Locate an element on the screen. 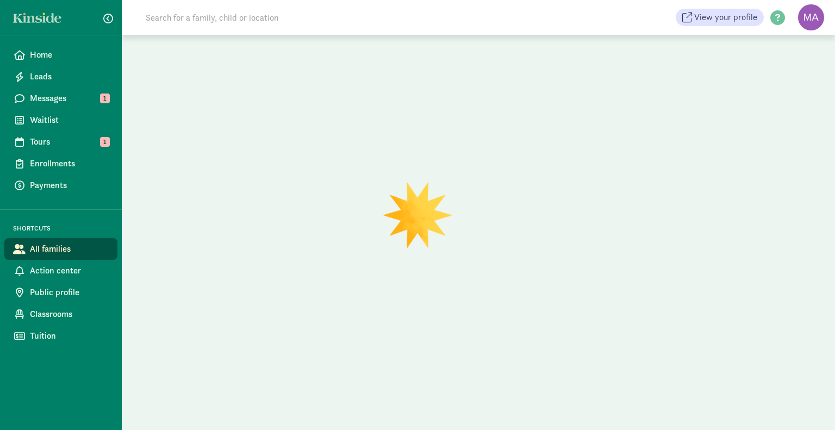 The width and height of the screenshot is (835, 430). span: Public profile is located at coordinates (69, 292).